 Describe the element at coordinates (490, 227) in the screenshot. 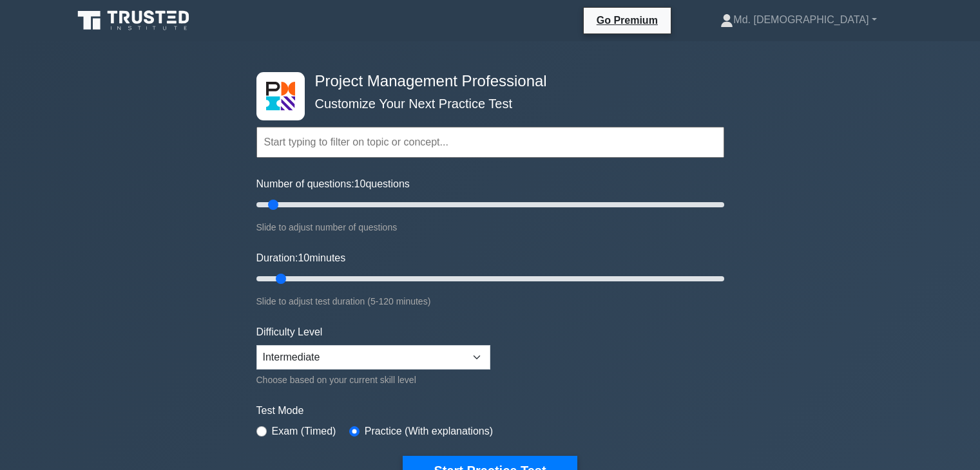

I see `div: Slide to adjust number of questions` at that location.